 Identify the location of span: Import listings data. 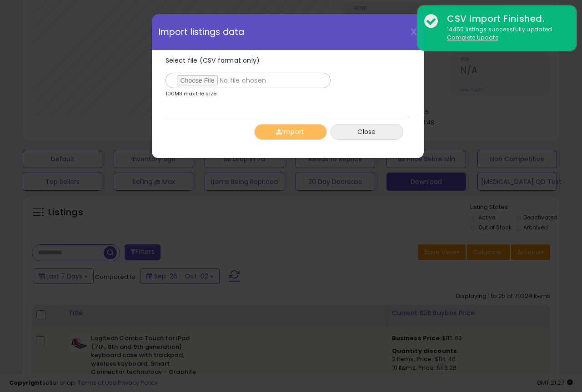
(201, 32).